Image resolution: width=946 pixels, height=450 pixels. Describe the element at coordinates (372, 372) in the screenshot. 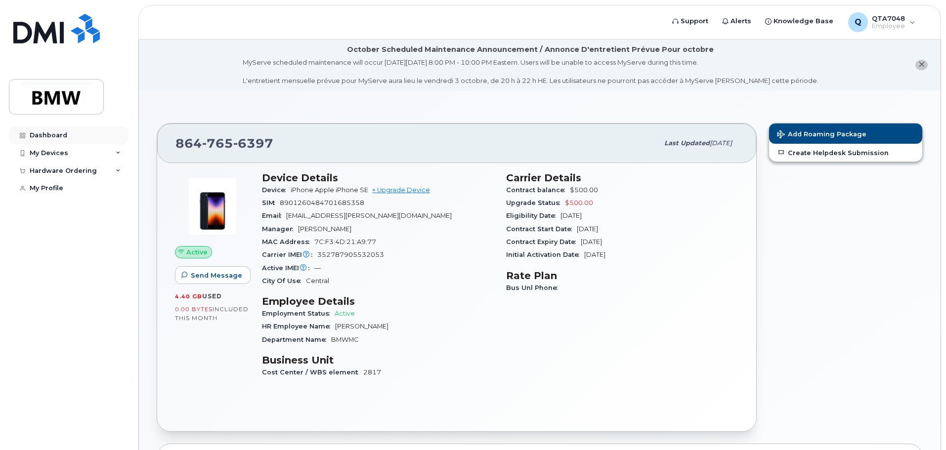

I see `span: 2817` at that location.